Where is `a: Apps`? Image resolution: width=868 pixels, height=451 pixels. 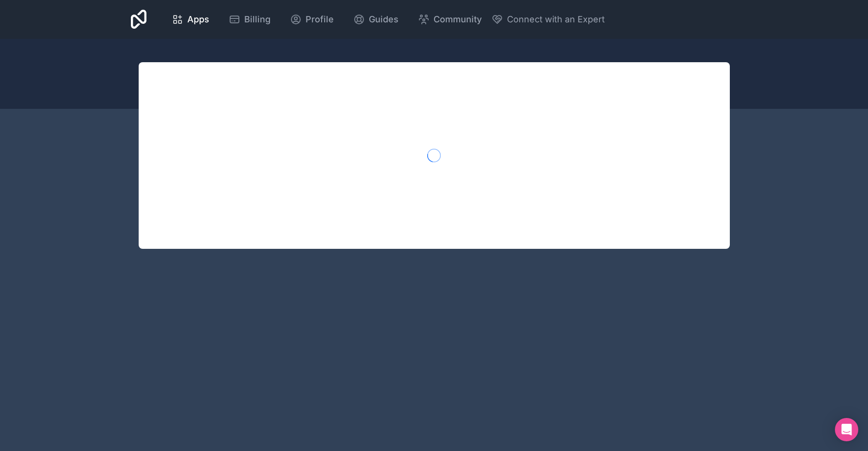 a: Apps is located at coordinates (190, 20).